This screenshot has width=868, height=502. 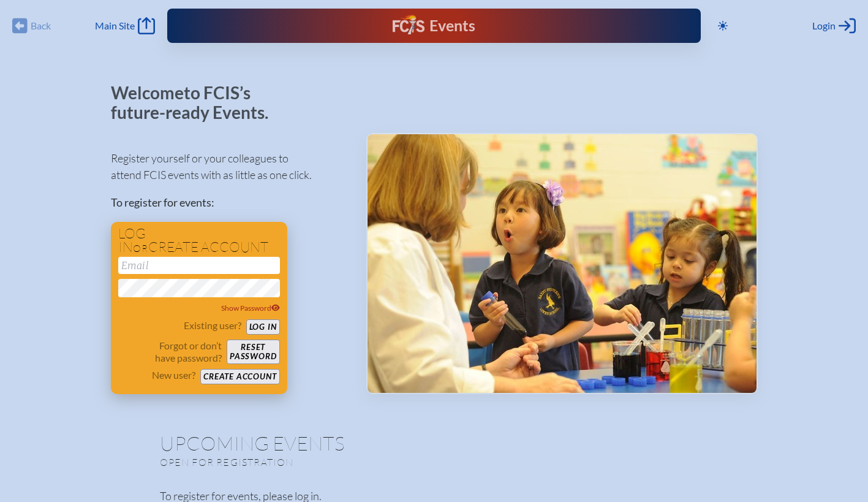 I want to click on h1: Upcoming Events, so click(x=434, y=444).